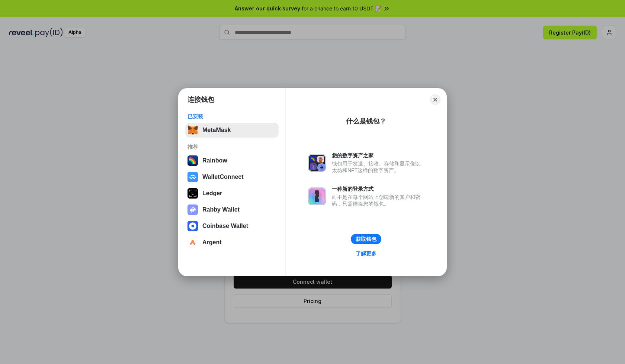 This screenshot has width=625, height=364. I want to click on button: MetaMask, so click(232, 130).